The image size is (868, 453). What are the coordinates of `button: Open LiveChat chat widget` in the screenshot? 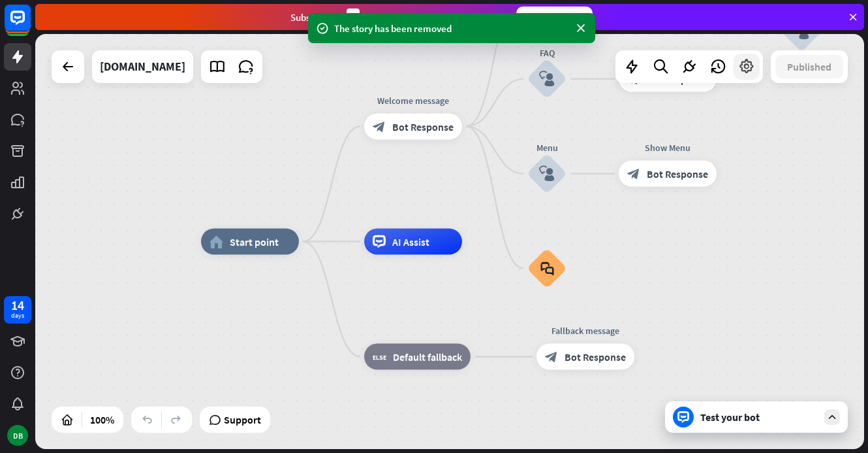 It's located at (30, 24).